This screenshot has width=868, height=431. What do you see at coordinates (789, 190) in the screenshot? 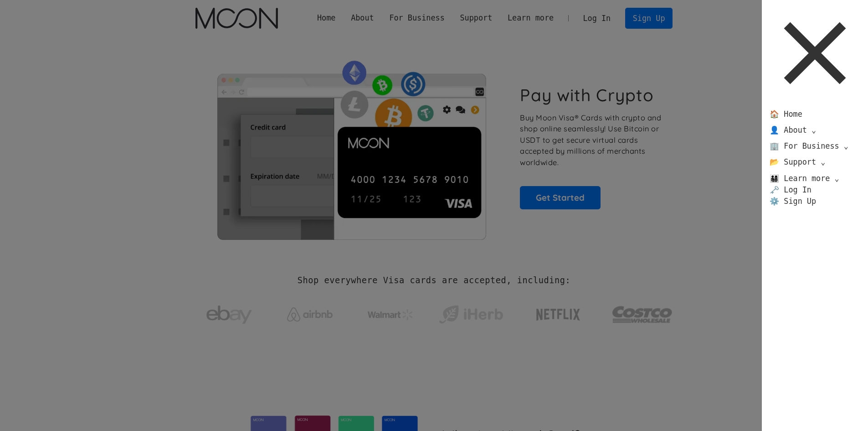
I see `a: 🗝️ Log In` at bounding box center [789, 190].